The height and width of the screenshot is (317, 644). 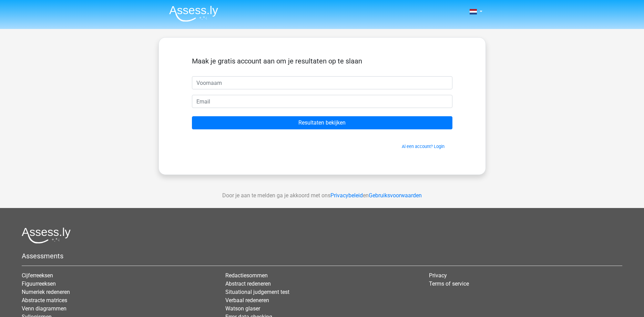 What do you see at coordinates (243, 308) in the screenshot?
I see `a: Watson glaser` at bounding box center [243, 308].